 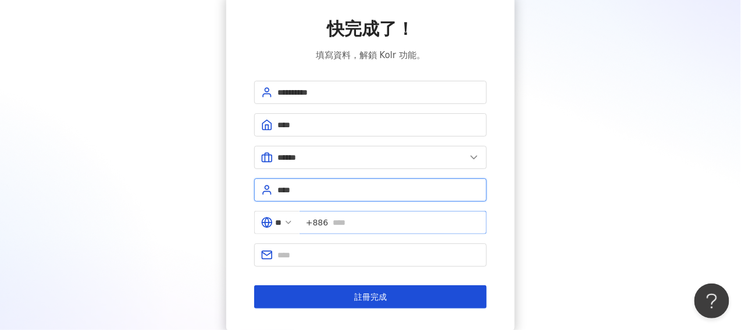 What do you see at coordinates (370, 55) in the screenshot?
I see `span: 填寫資料，解鎖 Kolr 功能。` at bounding box center [370, 55].